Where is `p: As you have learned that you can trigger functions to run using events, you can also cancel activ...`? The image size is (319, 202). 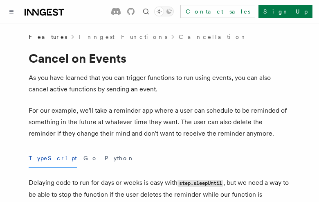
p: As you have learned that you can trigger functions to run using events, you can also cancel activ... is located at coordinates (159, 83).